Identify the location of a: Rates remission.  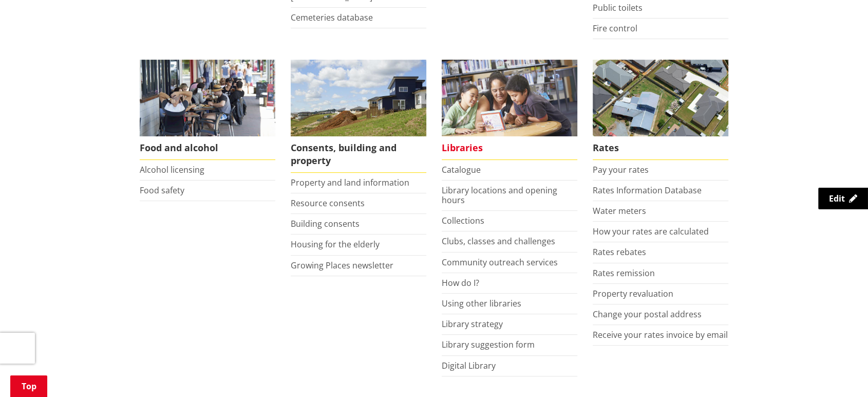
(624, 273).